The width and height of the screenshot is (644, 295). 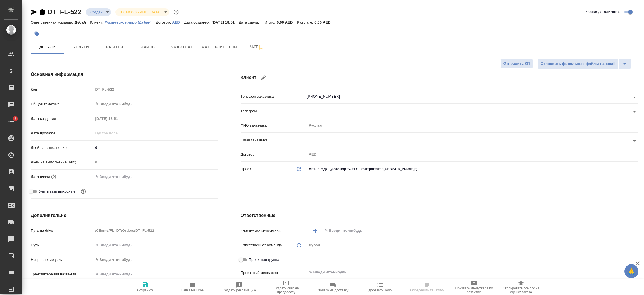 What do you see at coordinates (62, 245) in the screenshot?
I see `p: Путь` at bounding box center [62, 245].